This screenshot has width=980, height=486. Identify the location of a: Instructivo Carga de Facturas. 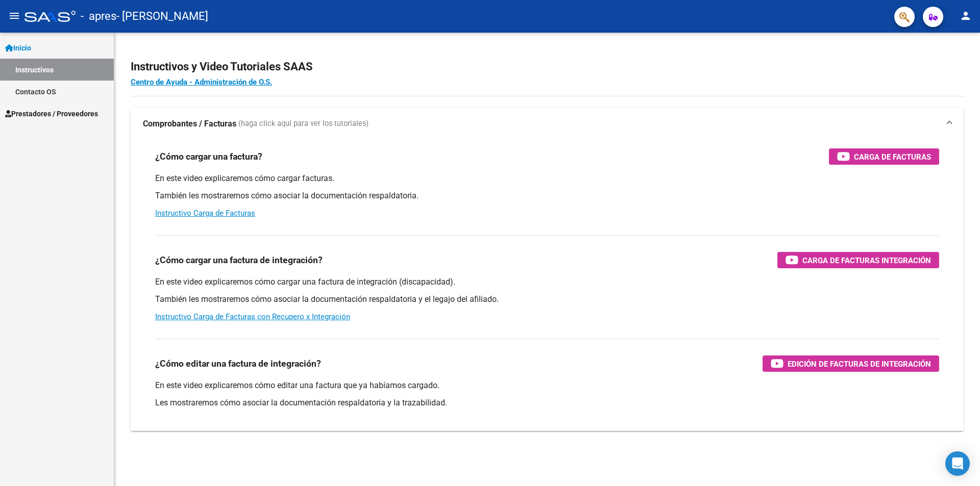
(205, 213).